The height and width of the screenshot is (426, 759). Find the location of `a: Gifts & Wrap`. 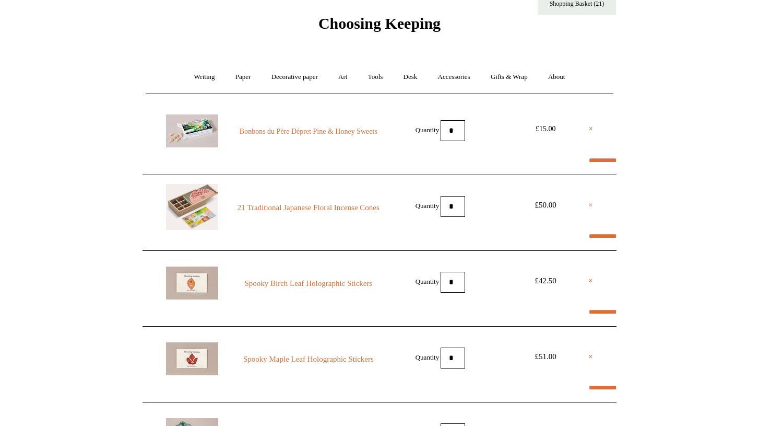

a: Gifts & Wrap is located at coordinates (509, 77).